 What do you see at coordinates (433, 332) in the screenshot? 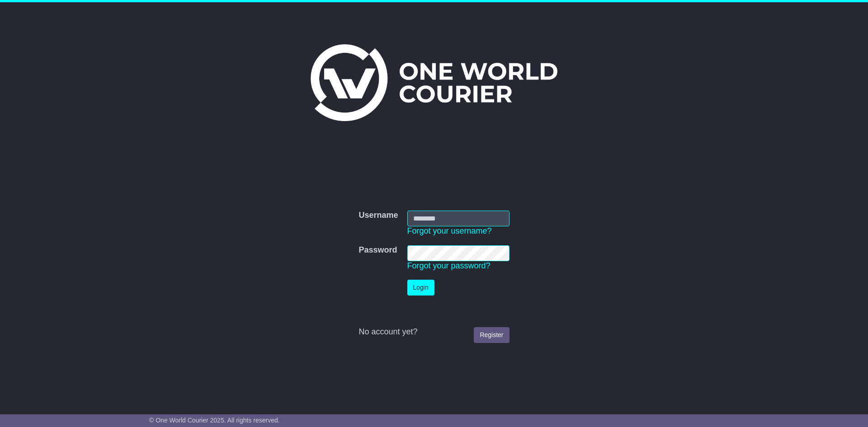
I see `div: No account yet?` at bounding box center [433, 332].